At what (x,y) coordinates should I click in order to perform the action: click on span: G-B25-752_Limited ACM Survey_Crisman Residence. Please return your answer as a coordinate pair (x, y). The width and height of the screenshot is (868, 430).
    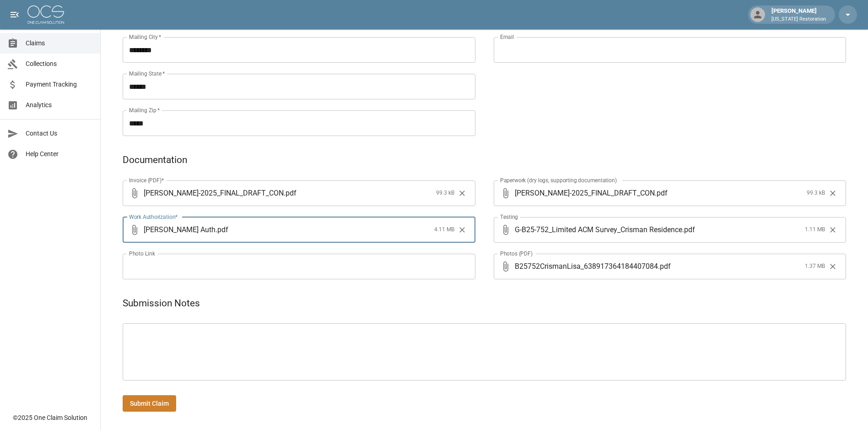
    Looking at the image, I should click on (599, 229).